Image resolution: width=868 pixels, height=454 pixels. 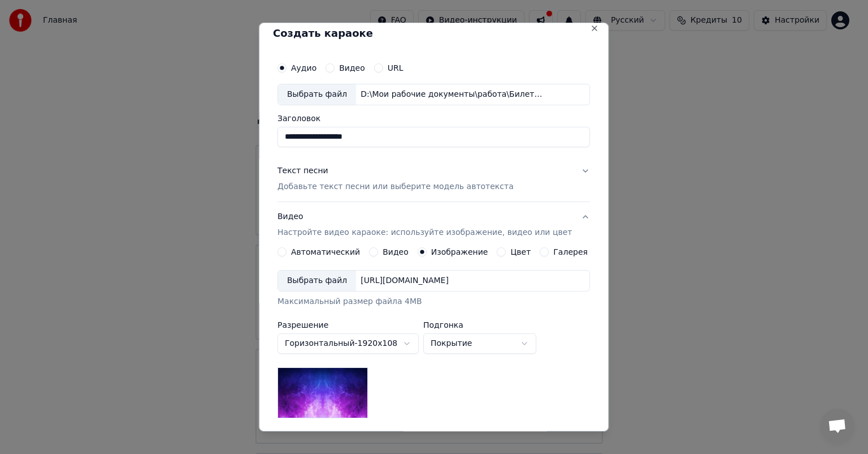 What do you see at coordinates (396, 68) in the screenshot?
I see `label: URL` at bounding box center [396, 68].